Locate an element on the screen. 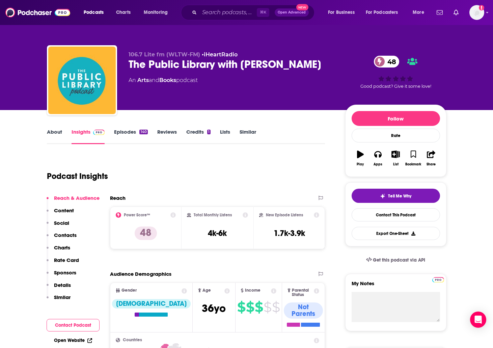  span: Age is located at coordinates (207, 290).